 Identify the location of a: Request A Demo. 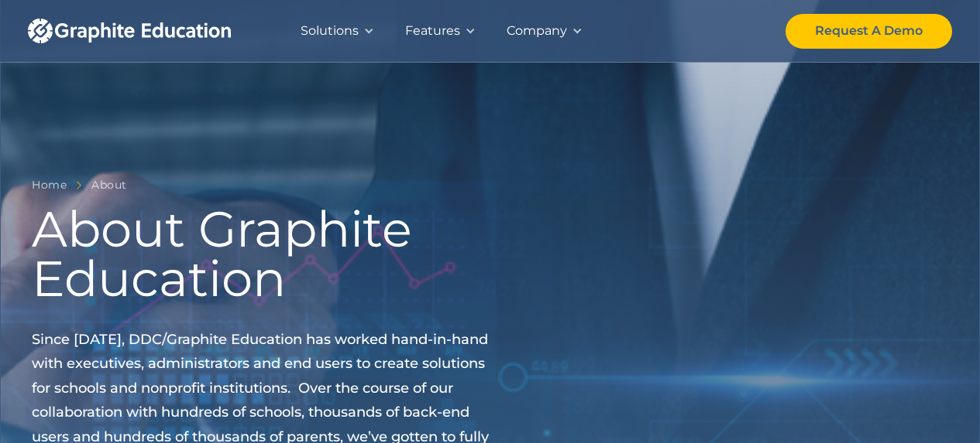
(868, 31).